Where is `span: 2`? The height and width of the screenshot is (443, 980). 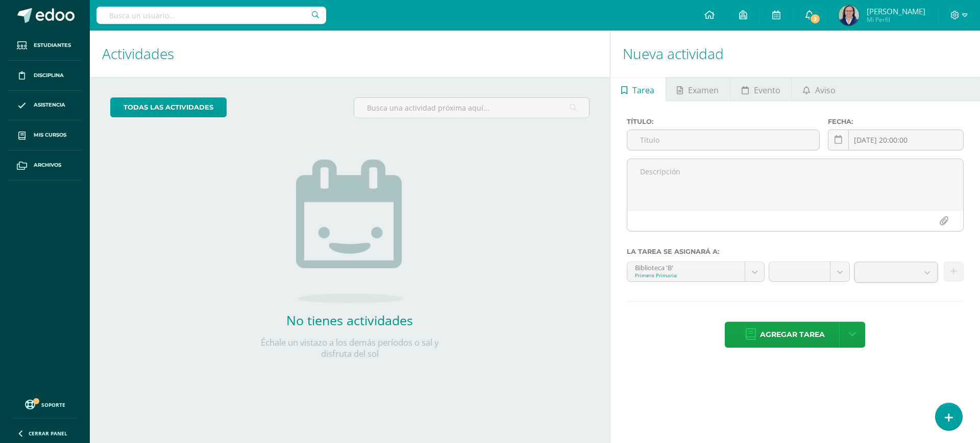
span: 2 is located at coordinates (815, 19).